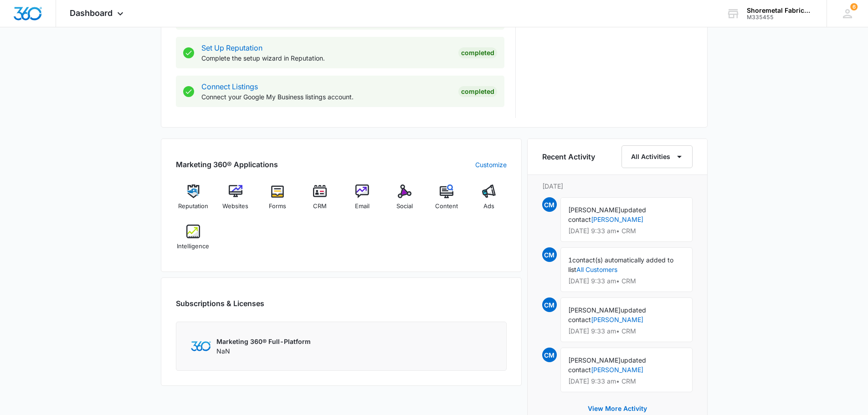  Describe the element at coordinates (854, 7) in the screenshot. I see `span: 6` at that location.